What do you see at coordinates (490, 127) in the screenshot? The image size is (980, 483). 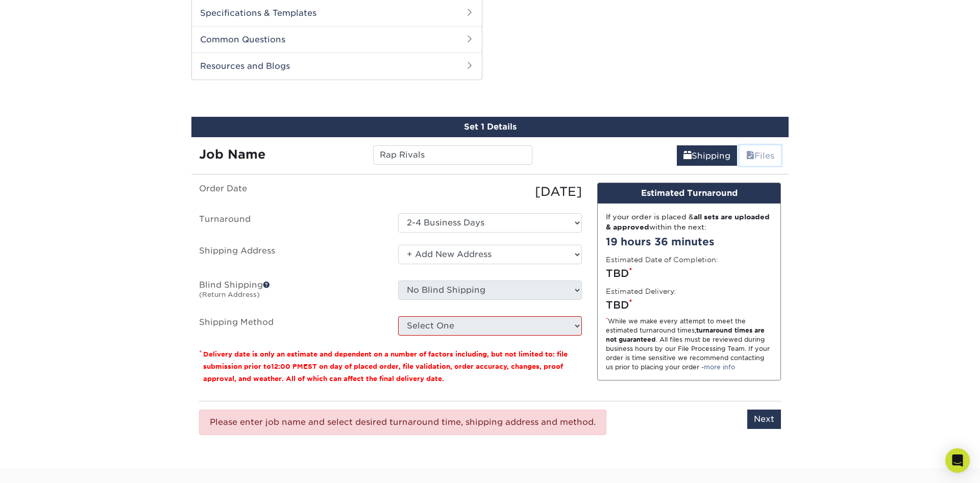 I see `div: Set 1 Details` at bounding box center [490, 127].